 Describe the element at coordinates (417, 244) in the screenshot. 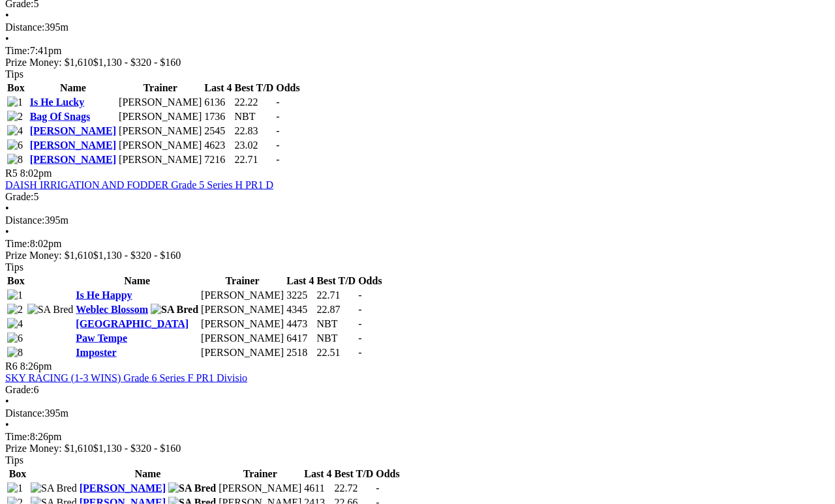

I see `div: 8:02pm` at that location.